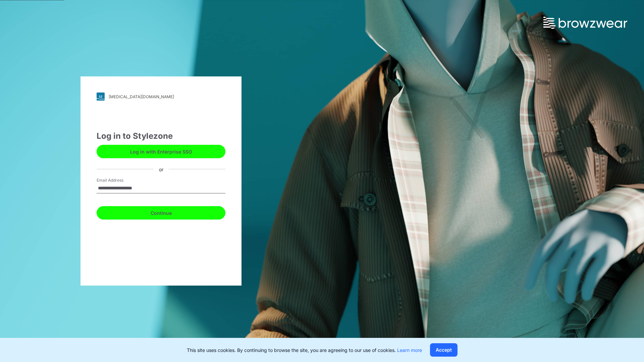  What do you see at coordinates (409, 350) in the screenshot?
I see `a: Learn more` at bounding box center [409, 350].